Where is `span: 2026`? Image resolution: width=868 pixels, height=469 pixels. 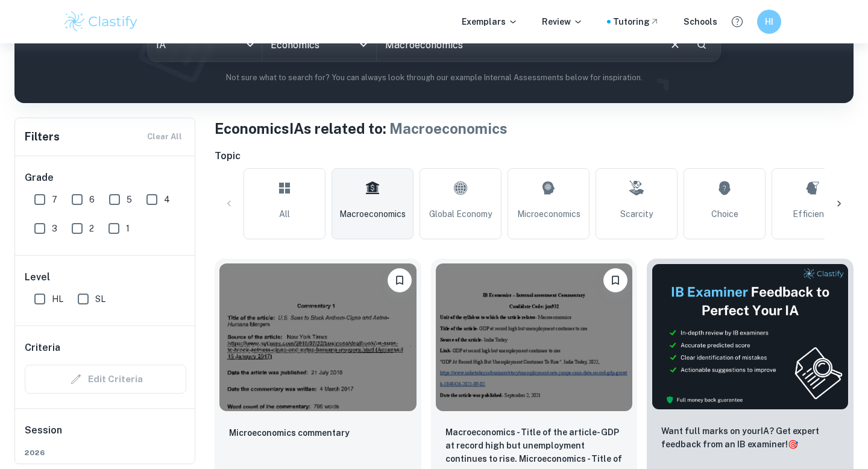 span: 2026 is located at coordinates (105, 453).